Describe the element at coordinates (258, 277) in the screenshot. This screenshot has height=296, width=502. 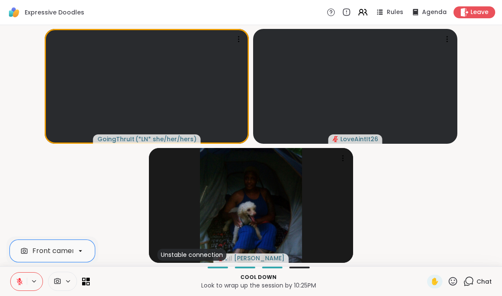
I see `p: Cool down` at that location.